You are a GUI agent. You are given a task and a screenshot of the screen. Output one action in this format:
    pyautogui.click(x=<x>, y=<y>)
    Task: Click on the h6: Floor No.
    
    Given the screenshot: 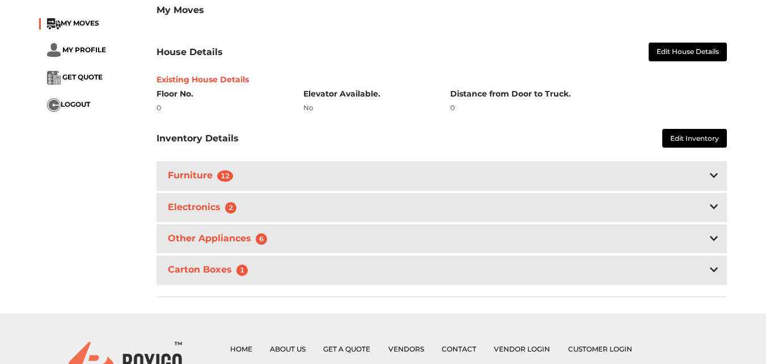 What is the action you would take?
    pyautogui.click(x=221, y=94)
    